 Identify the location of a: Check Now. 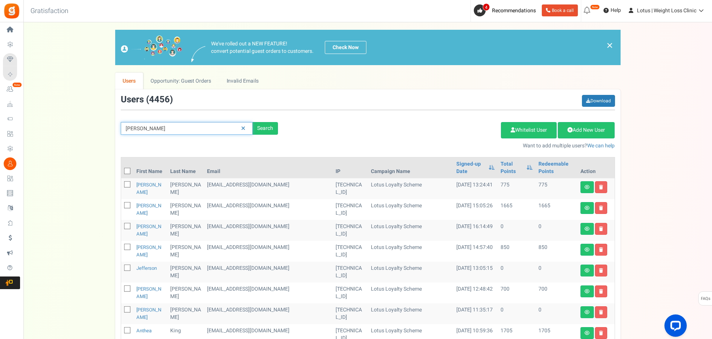
(346, 47).